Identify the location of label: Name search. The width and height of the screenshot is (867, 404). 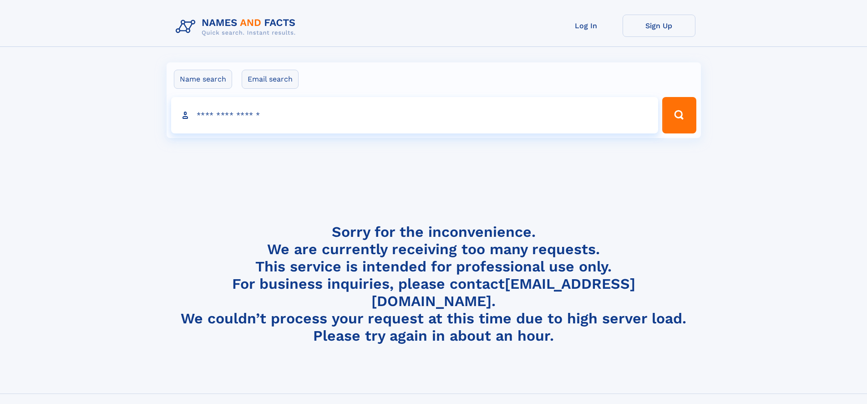
(203, 79).